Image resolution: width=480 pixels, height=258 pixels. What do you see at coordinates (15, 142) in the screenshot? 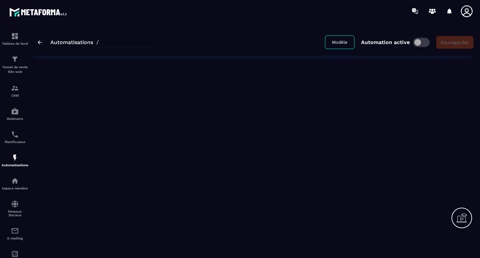
I see `p: Planificateur` at bounding box center [15, 142].